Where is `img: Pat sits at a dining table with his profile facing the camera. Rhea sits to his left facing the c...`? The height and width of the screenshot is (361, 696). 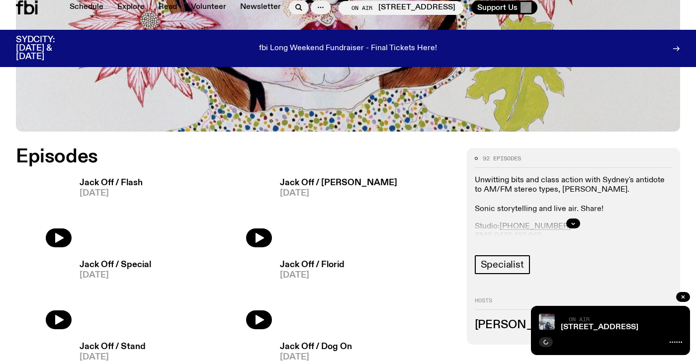
img: Pat sits at a dining table with his profile facing the camera. Rhea sits to his left facing the c... is located at coordinates (547, 322).